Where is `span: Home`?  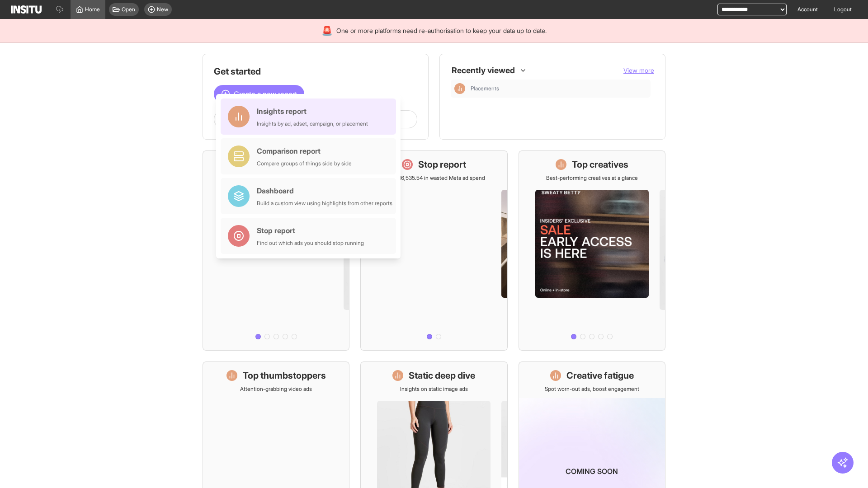
span: Home is located at coordinates (92, 10).